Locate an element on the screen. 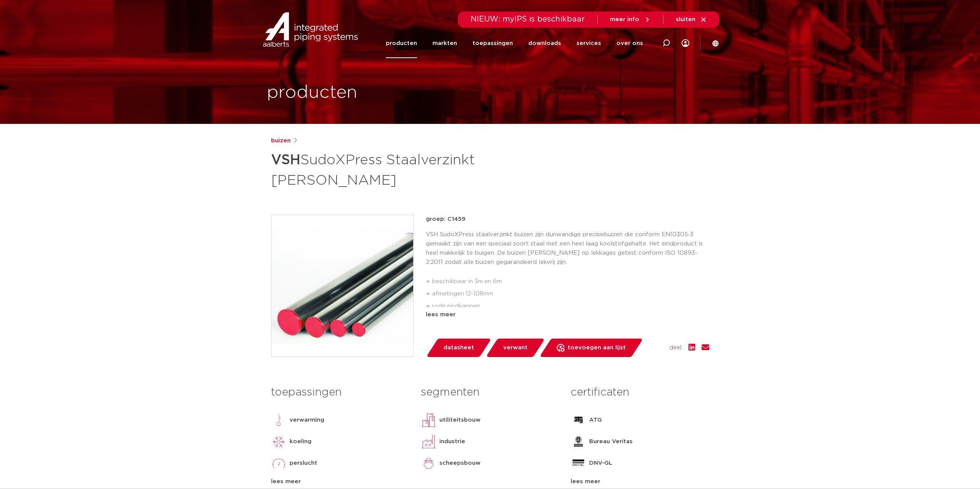 Image resolution: width=980 pixels, height=489 pixels. img: DNV-GL is located at coordinates (579, 463).